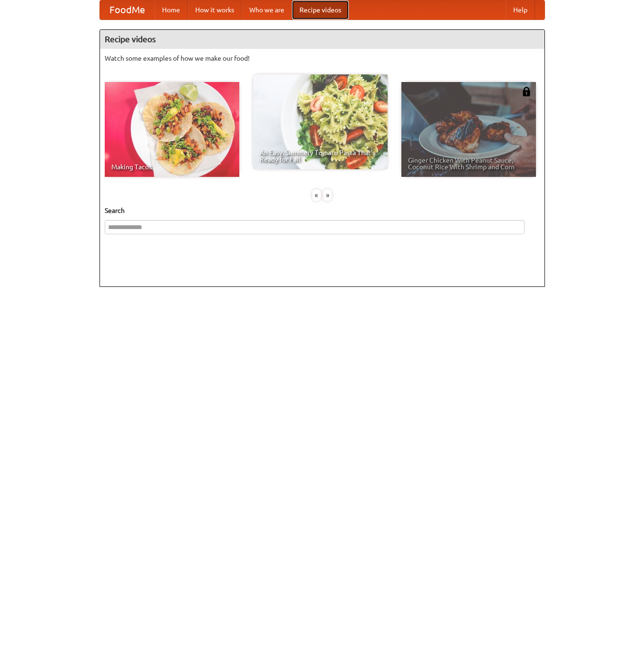 Image resolution: width=644 pixels, height=671 pixels. I want to click on a: Recipe videos, so click(321, 10).